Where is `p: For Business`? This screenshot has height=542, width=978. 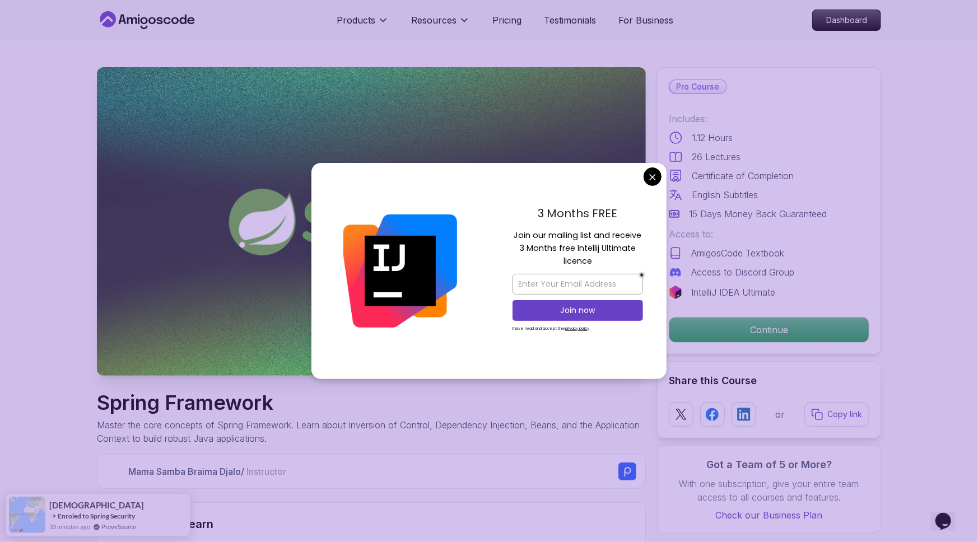
p: For Business is located at coordinates (646, 20).